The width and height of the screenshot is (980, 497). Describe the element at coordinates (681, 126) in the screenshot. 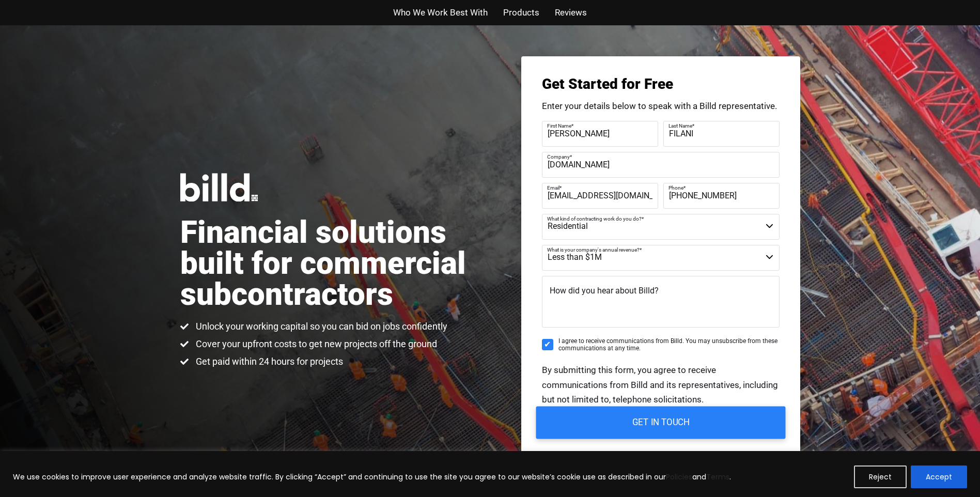

I see `span: Last Name` at that location.